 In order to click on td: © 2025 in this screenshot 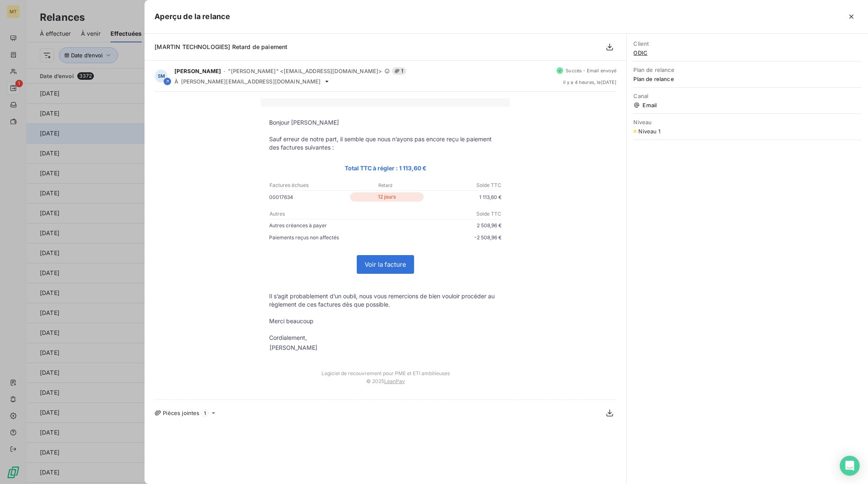, I will do `click(385, 384)`.